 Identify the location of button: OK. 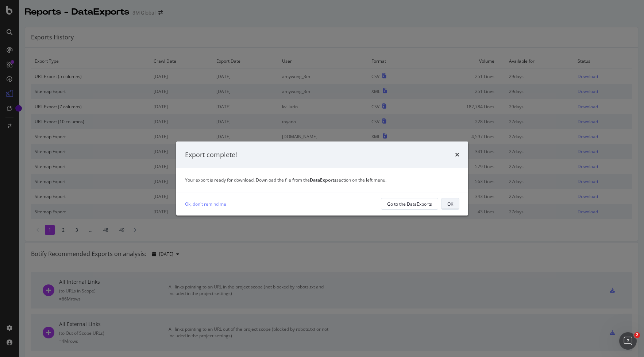
(450, 204).